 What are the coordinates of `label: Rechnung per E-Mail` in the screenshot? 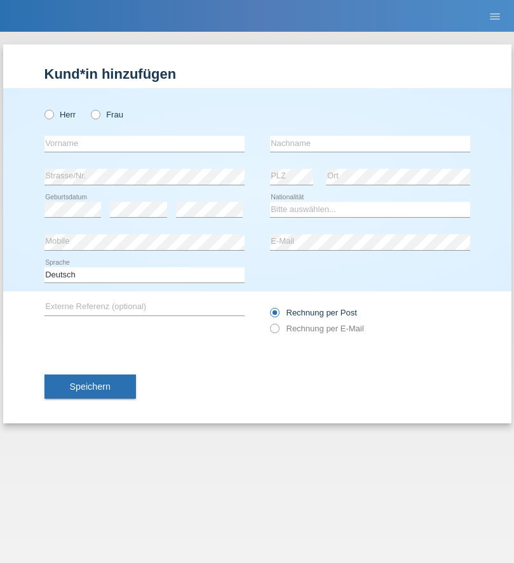 It's located at (317, 328).